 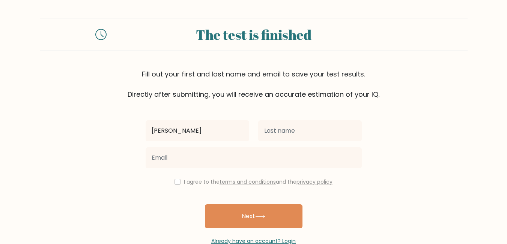 I want to click on input: Last name, so click(x=310, y=131).